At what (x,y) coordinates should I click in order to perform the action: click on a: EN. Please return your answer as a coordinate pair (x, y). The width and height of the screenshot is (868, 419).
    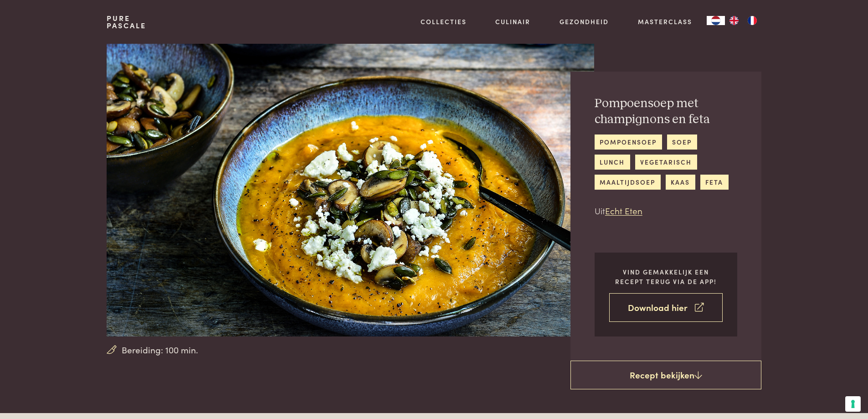
    Looking at the image, I should click on (734, 20).